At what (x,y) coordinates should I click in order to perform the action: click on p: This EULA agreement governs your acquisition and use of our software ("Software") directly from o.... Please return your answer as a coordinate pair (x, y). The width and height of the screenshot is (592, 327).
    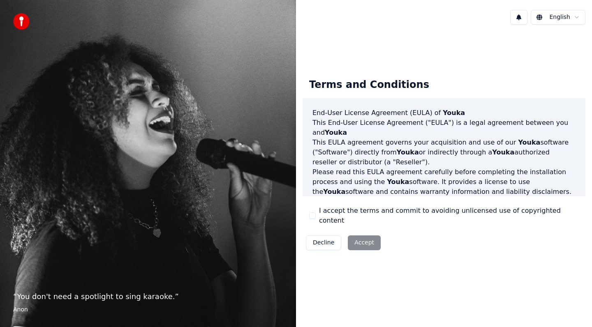
    Looking at the image, I should click on (444, 153).